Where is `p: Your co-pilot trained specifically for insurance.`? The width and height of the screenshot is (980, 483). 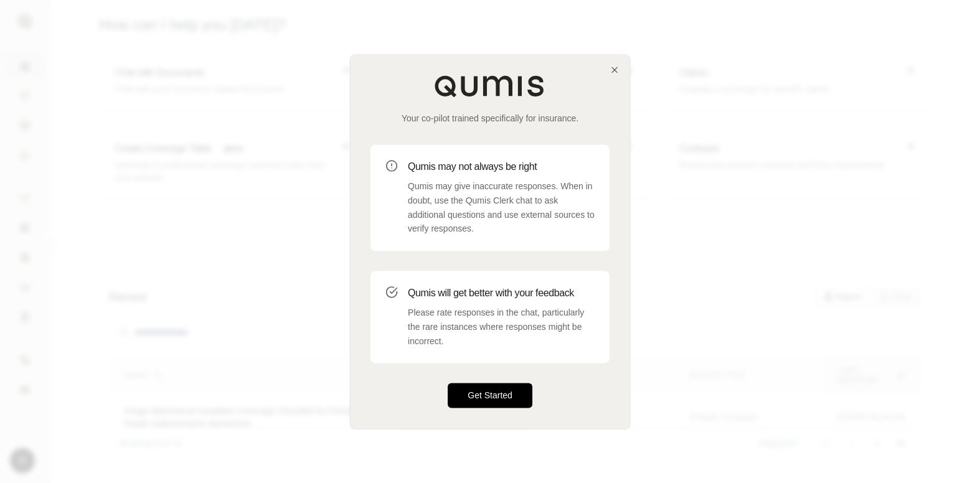
p: Your co-pilot trained specifically for insurance. is located at coordinates (490, 118).